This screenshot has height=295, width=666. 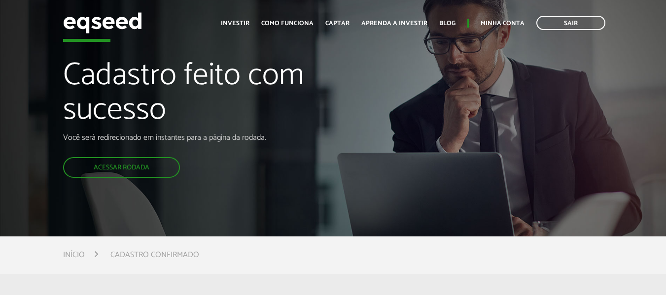 What do you see at coordinates (447, 23) in the screenshot?
I see `a: Blog` at bounding box center [447, 23].